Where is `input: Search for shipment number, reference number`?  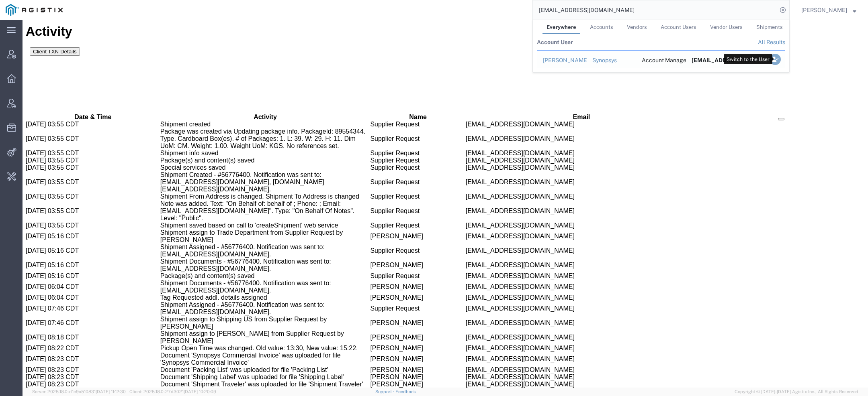
input: Search for shipment number, reference number is located at coordinates (655, 10).